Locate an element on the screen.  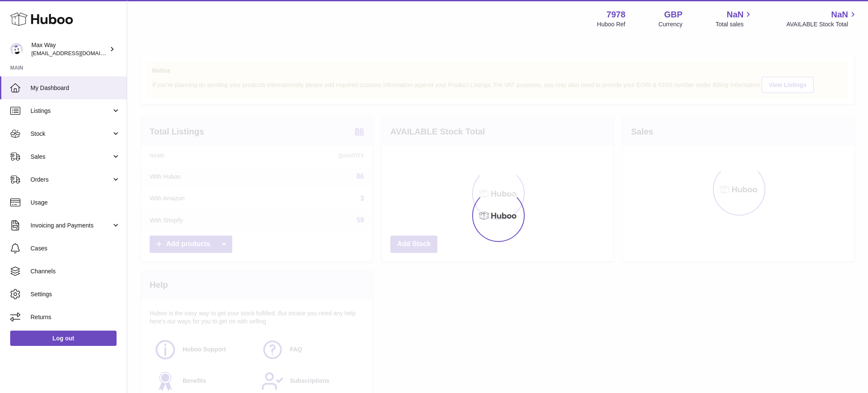
div: Currency is located at coordinates (671, 25).